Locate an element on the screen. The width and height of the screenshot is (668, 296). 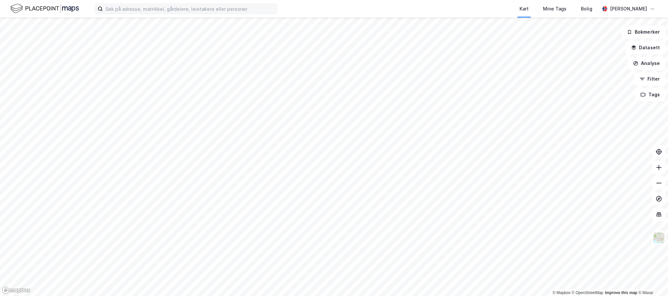
button: Analyse is located at coordinates (647, 63).